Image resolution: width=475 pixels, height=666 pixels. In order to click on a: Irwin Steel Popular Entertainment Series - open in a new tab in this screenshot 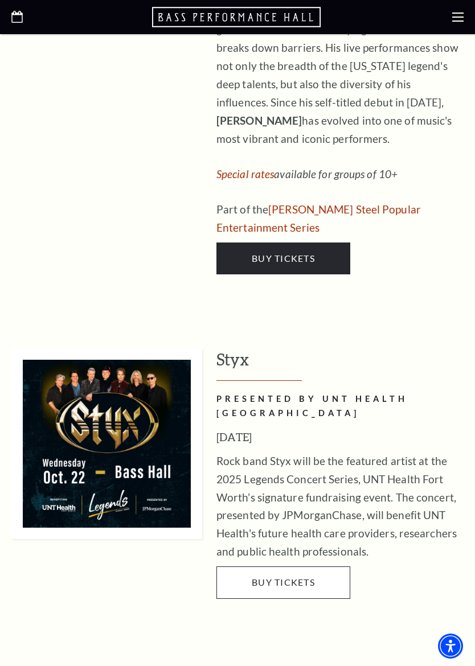, I will do `click(318, 218)`.